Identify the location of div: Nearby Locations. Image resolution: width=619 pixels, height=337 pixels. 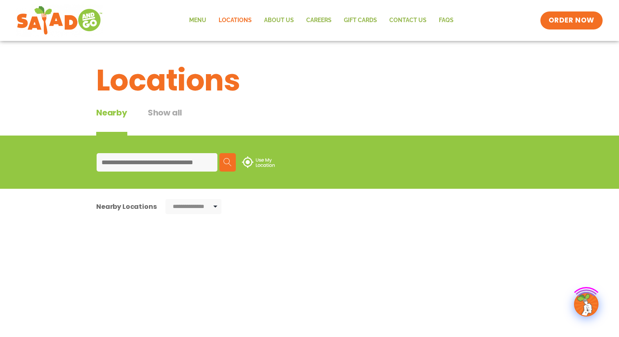
(126, 206).